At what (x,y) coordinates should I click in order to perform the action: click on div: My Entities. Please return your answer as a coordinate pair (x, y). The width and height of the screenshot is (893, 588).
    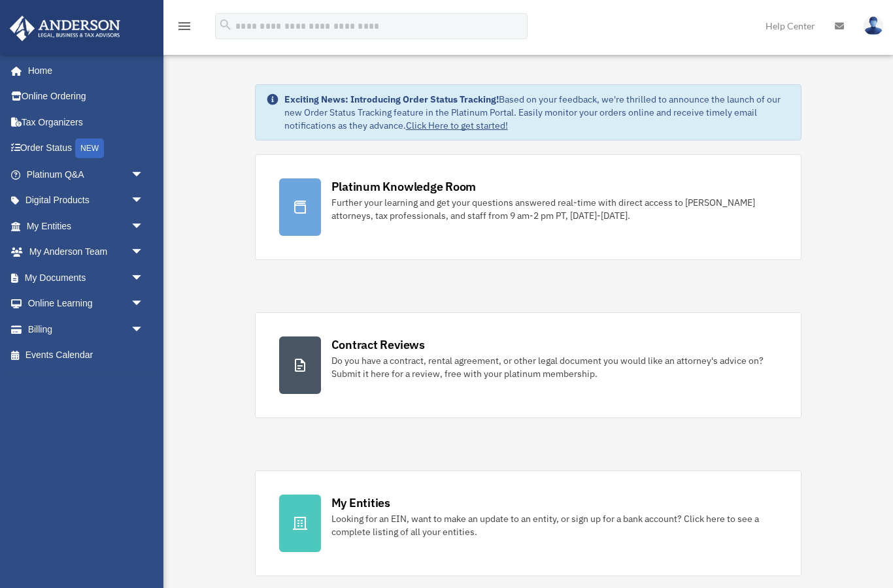
    Looking at the image, I should click on (361, 502).